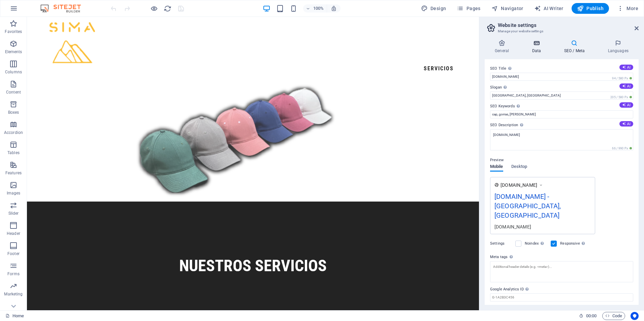 This screenshot has height=321, width=644. Describe the element at coordinates (501, 244) in the screenshot. I see `label: Settings` at that location.